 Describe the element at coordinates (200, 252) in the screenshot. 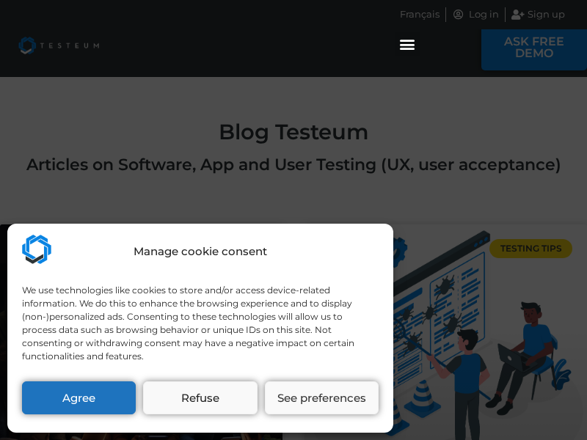

I see `div: Manage cookie consent` at that location.